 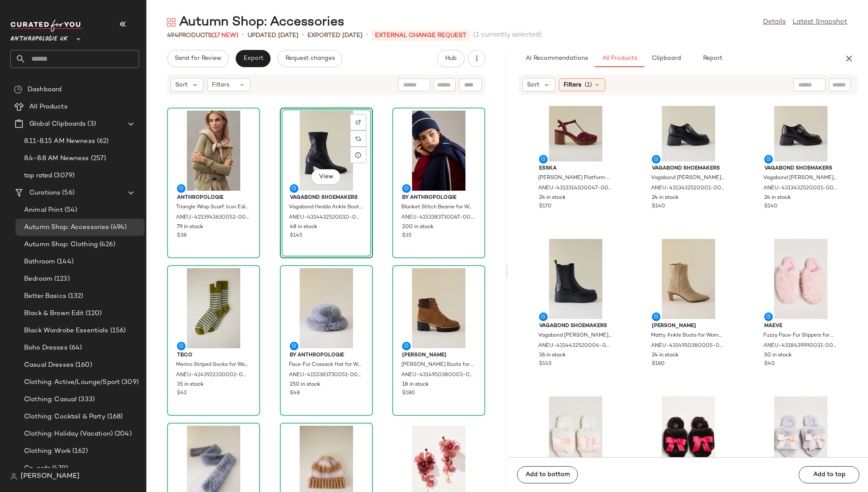 I want to click on span: Bedroom, so click(x=38, y=279).